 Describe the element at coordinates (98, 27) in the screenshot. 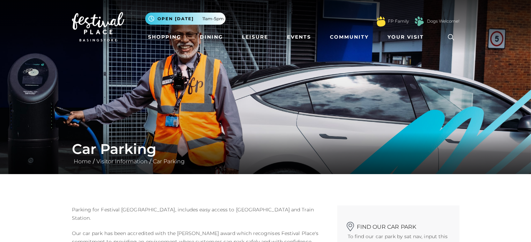

I see `img: Festival Place Logo` at that location.